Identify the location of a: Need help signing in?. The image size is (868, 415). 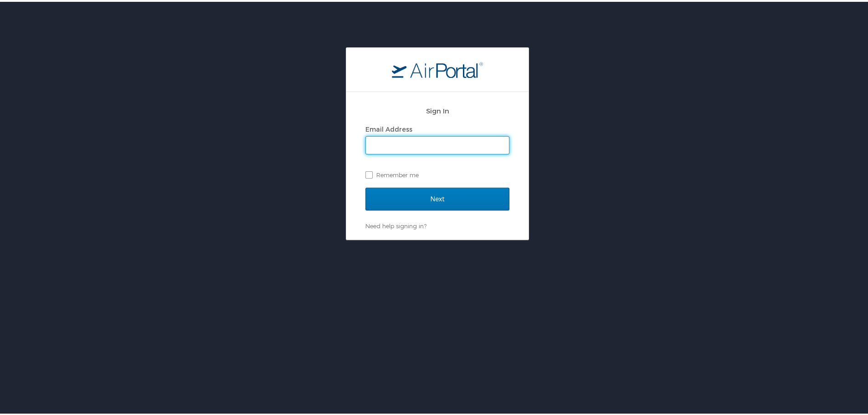
(396, 224).